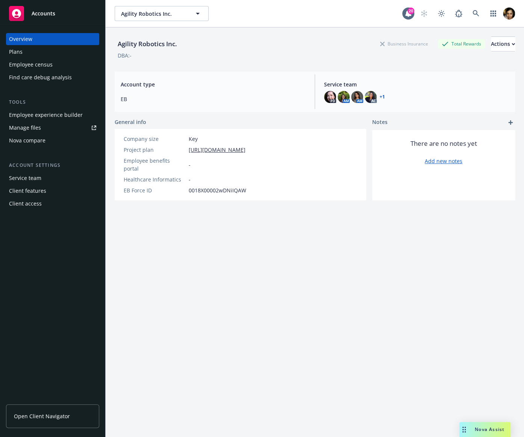 This screenshot has width=524, height=437. What do you see at coordinates (155, 190) in the screenshot?
I see `div: EB Force ID` at bounding box center [155, 190].